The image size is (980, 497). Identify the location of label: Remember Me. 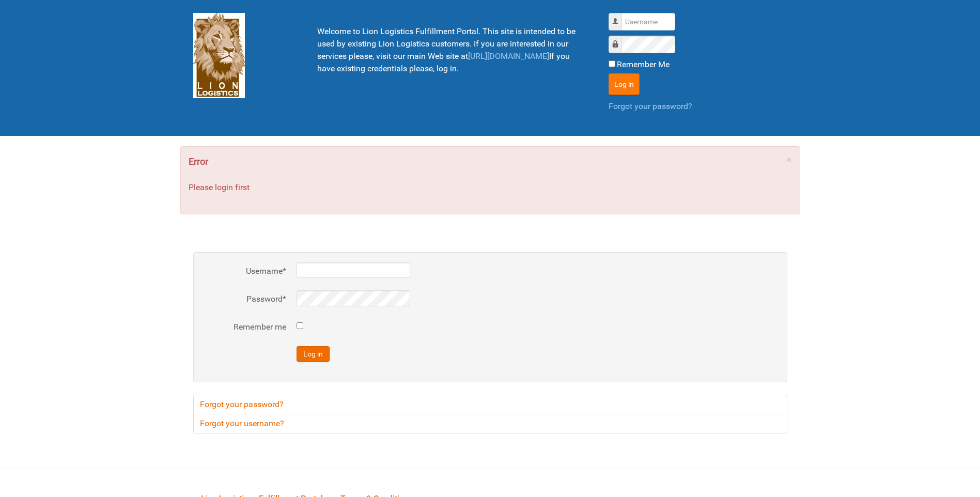
(643, 65).